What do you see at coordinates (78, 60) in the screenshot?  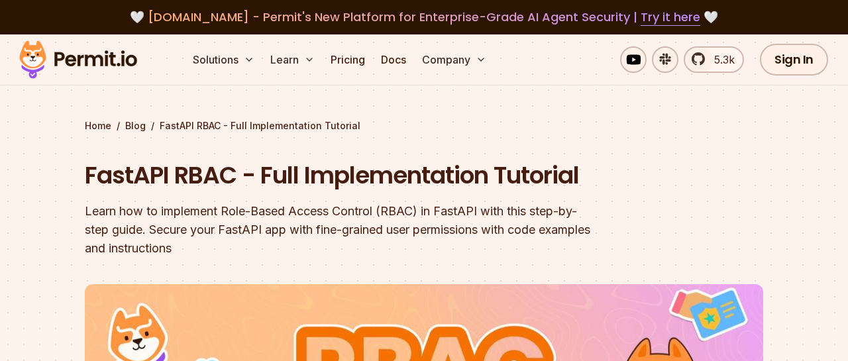 I see `img: Permit logo` at bounding box center [78, 60].